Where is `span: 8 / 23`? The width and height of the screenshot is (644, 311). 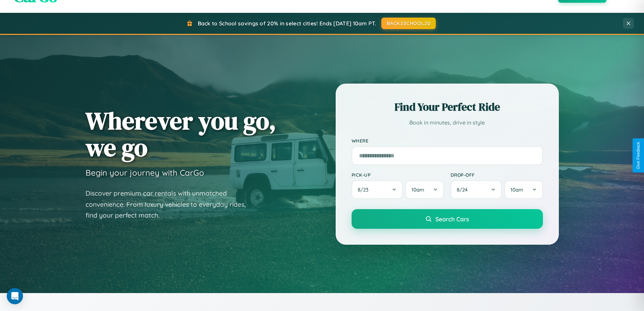
span: 8 / 23 is located at coordinates (365, 190).